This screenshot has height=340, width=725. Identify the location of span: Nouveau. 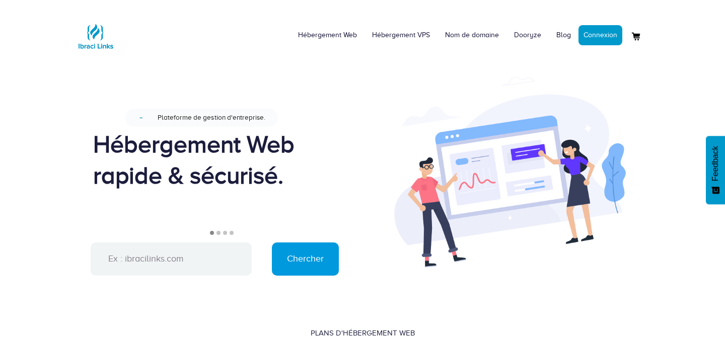
(140, 118).